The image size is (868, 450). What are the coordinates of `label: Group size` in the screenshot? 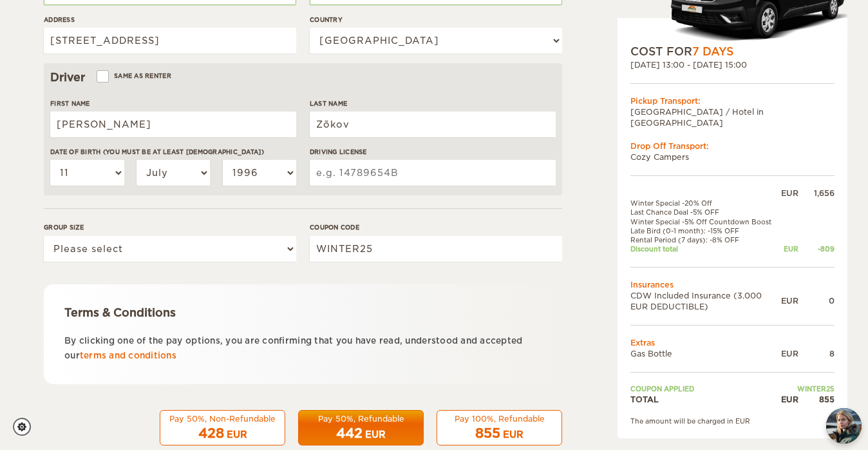 It's located at (170, 227).